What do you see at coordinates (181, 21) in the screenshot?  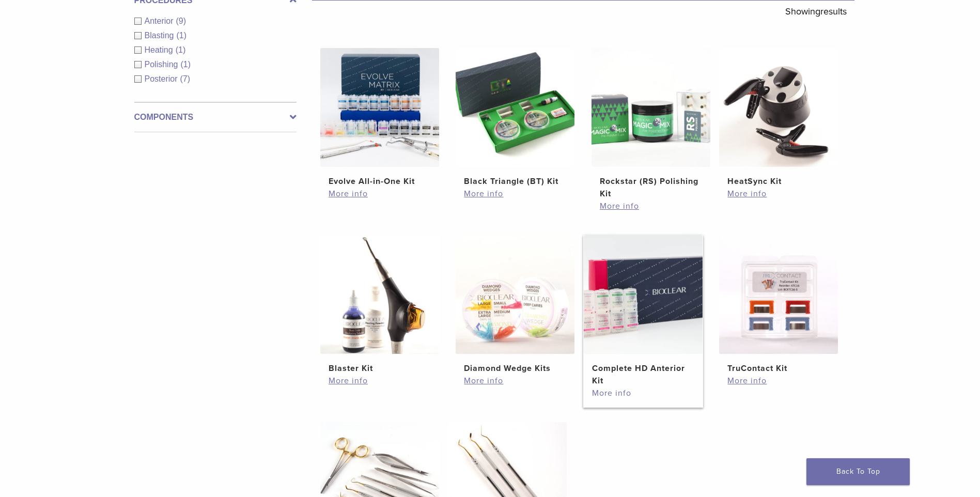 I see `span: (9)` at bounding box center [181, 21].